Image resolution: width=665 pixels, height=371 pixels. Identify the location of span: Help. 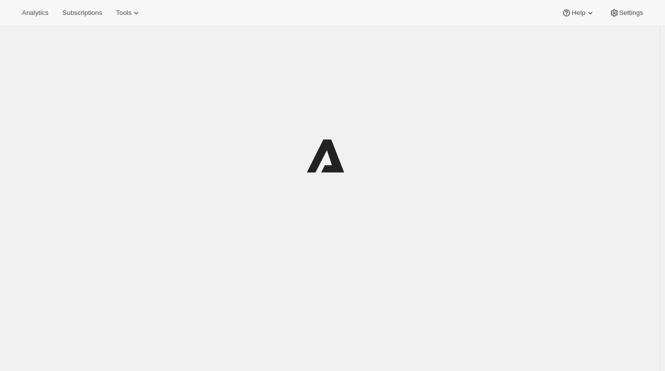
(578, 13).